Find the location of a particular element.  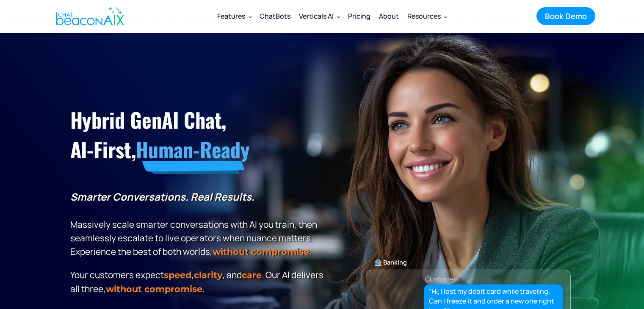

div: ChatBots is located at coordinates (274, 16).